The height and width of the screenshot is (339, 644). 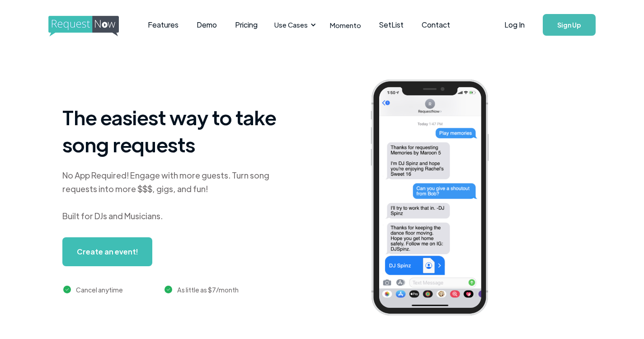 What do you see at coordinates (391, 25) in the screenshot?
I see `a: SetList` at bounding box center [391, 25].